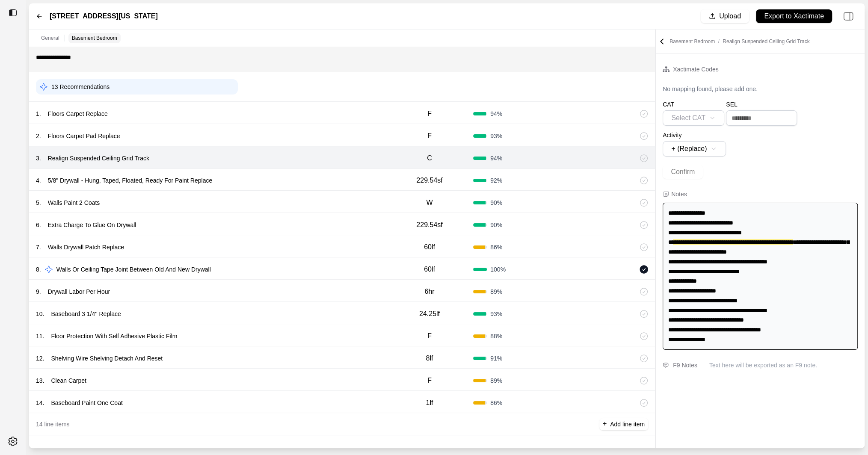 This screenshot has width=868, height=455. What do you see at coordinates (429, 403) in the screenshot?
I see `p: 1lf` at bounding box center [429, 403].